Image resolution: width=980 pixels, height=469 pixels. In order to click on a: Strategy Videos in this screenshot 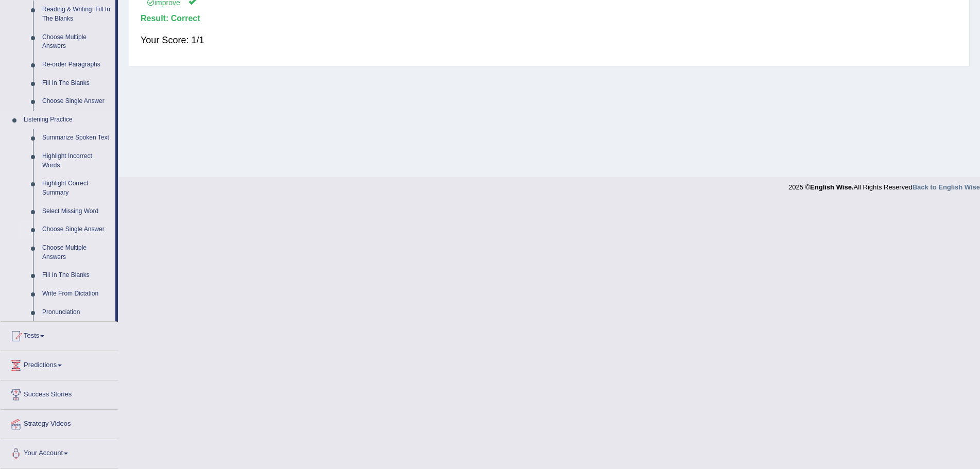, I will do `click(59, 422)`.